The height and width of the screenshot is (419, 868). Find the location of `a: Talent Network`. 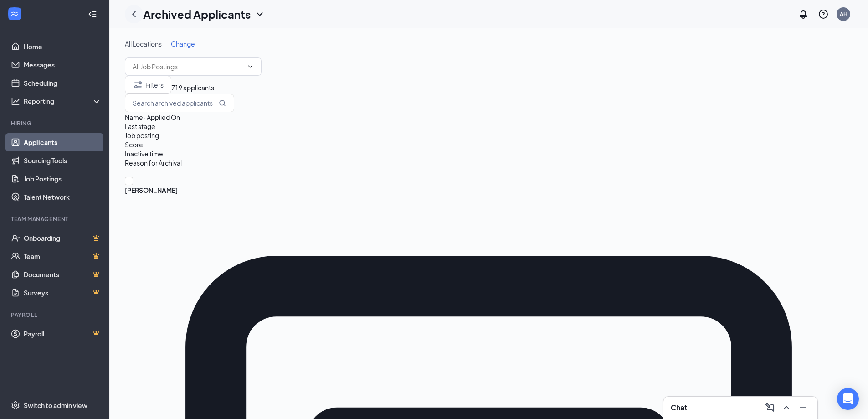

a: Talent Network is located at coordinates (63, 197).